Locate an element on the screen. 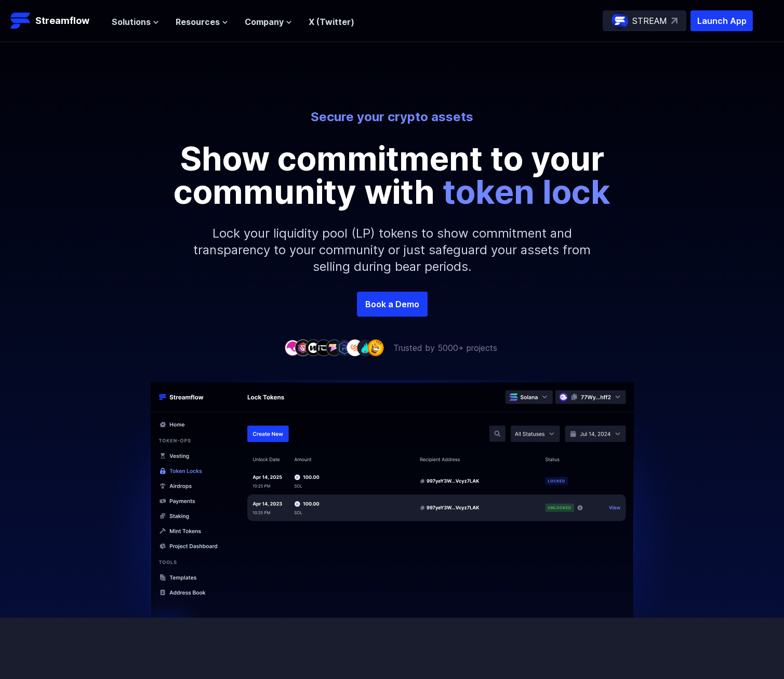 This screenshot has width=784, height=679. img: streamflow-logo-circle.png is located at coordinates (620, 21).